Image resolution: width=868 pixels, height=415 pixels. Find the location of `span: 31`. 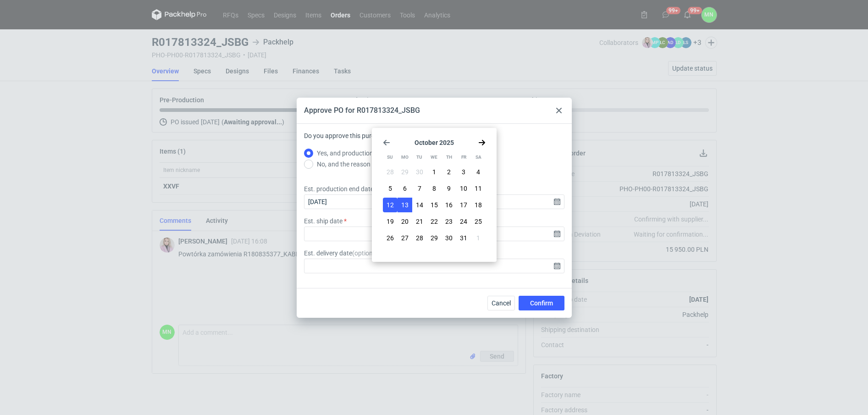

span: 31 is located at coordinates (464, 238).